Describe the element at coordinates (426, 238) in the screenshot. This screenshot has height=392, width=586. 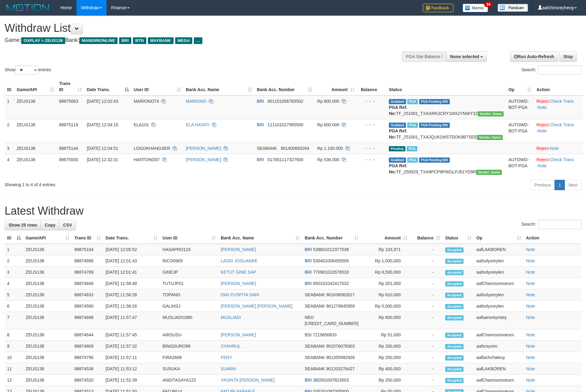
I see `th: Balance: activate to sort column ascending` at that location.